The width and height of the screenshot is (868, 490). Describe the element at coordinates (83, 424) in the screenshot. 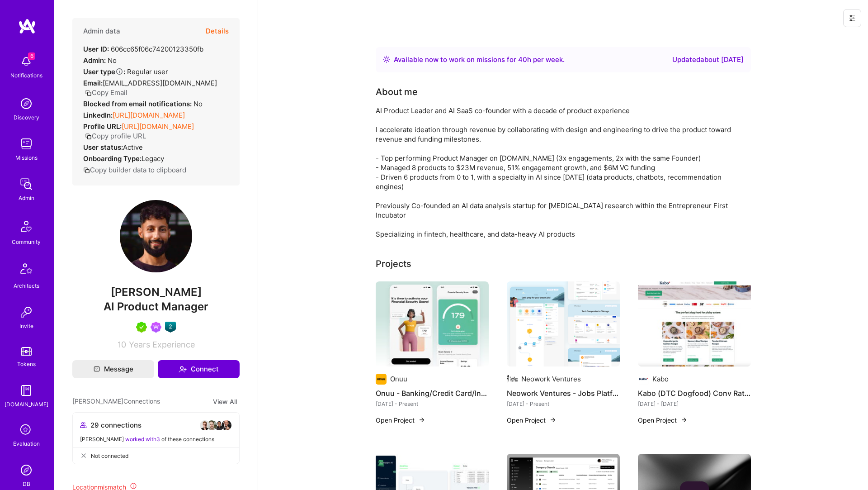

I see `i: icon Collaborator` at that location.